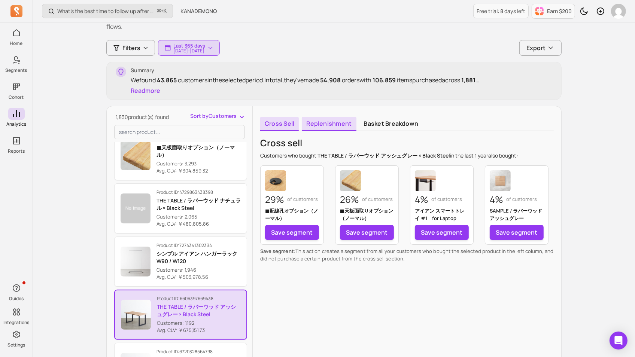 The width and height of the screenshot is (635, 357). What do you see at coordinates (198, 352) in the screenshot?
I see `p: Product ID: 6720328564798` at bounding box center [198, 352].